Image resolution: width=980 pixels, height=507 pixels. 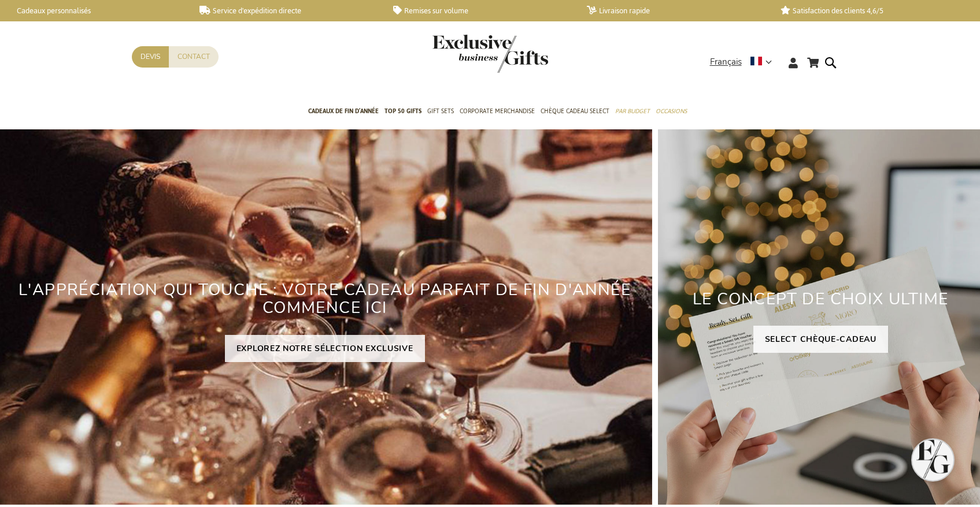 What do you see at coordinates (441, 111) in the screenshot?
I see `span: Gift Sets` at bounding box center [441, 111].